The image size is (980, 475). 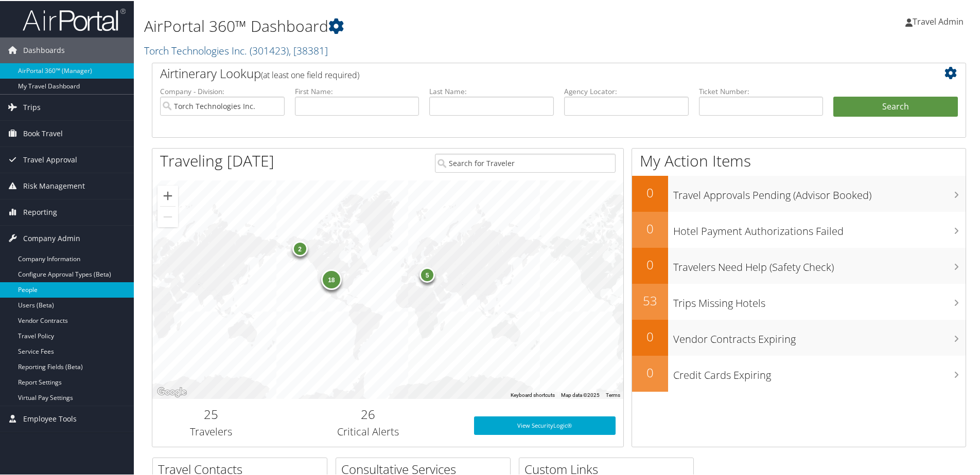 What do you see at coordinates (820, 192) in the screenshot?
I see `h3: Travel Approvals Pending (Advisor Booked)` at bounding box center [820, 192].